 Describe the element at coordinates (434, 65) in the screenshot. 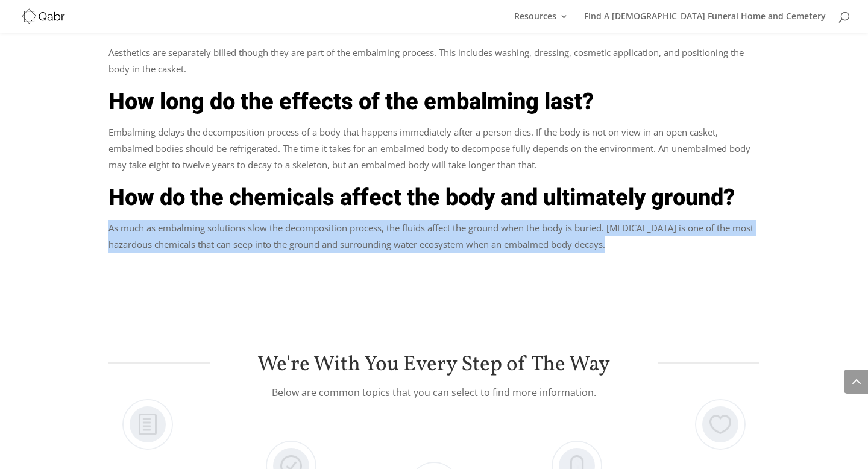

I see `p: Aesthetics are separately billed though they are part of the embalming process. This includes was...` at that location.